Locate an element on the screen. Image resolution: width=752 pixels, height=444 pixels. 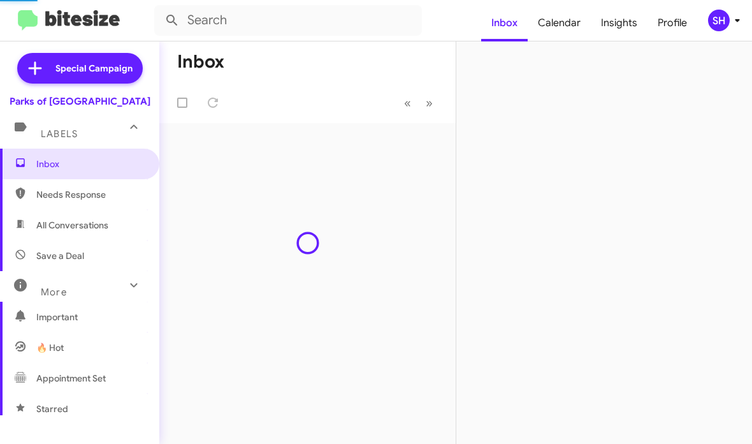
span: Special Campaign is located at coordinates (94, 68).